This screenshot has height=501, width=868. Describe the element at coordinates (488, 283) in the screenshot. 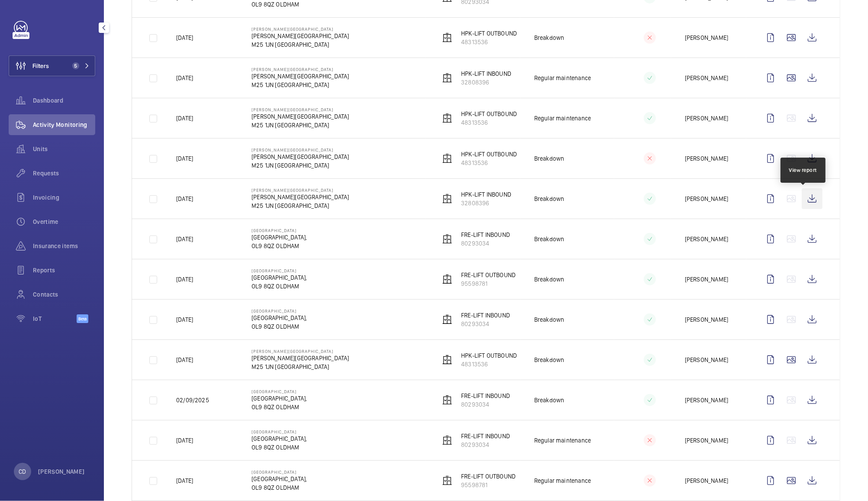

I see `p: 95598781` at that location.